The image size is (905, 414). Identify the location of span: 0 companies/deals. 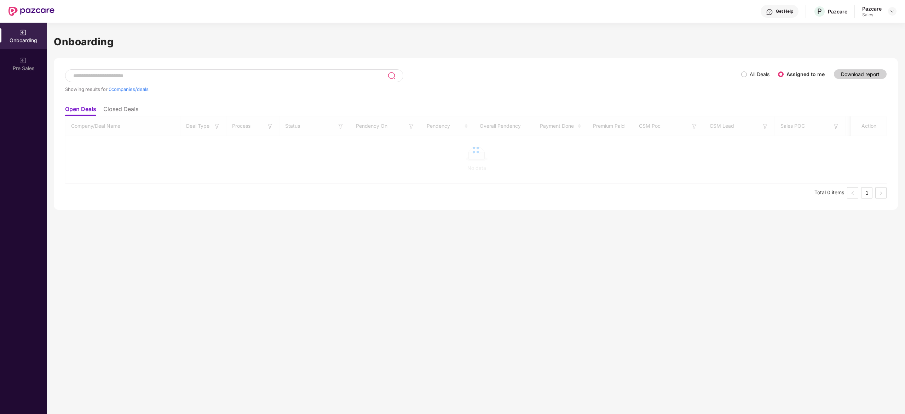
(128, 89).